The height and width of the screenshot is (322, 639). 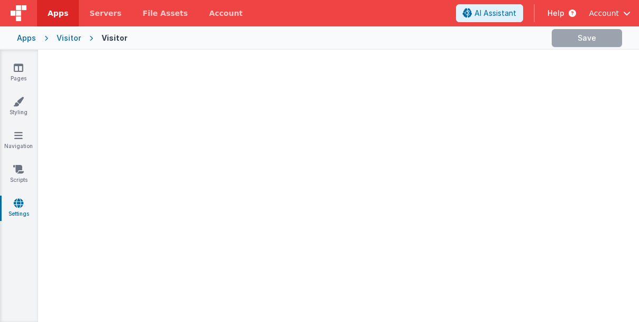 I want to click on div: Apps, so click(x=26, y=38).